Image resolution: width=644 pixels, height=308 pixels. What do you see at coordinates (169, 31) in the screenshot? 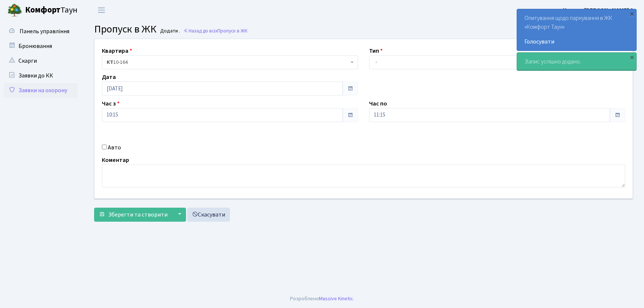
I see `small: Додати .` at bounding box center [169, 31].